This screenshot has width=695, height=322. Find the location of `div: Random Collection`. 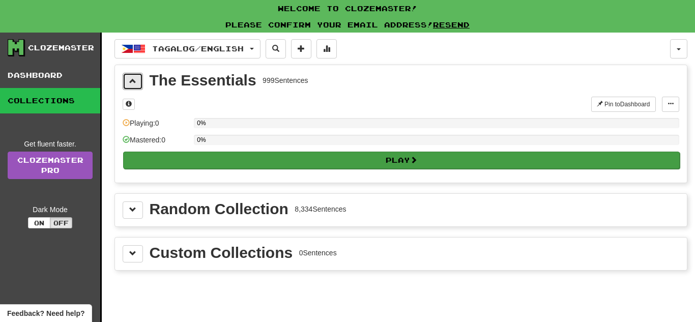

div: Random Collection is located at coordinates (219, 209).